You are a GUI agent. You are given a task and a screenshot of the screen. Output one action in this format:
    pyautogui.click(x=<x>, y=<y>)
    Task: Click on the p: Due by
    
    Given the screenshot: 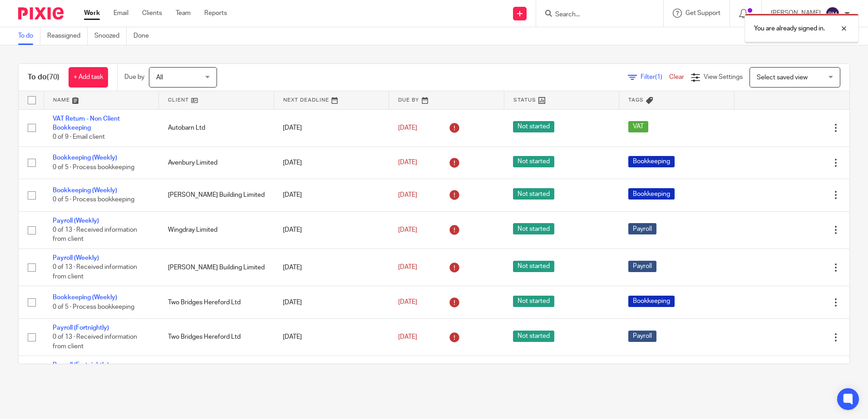 What is the action you would take?
    pyautogui.click(x=134, y=77)
    